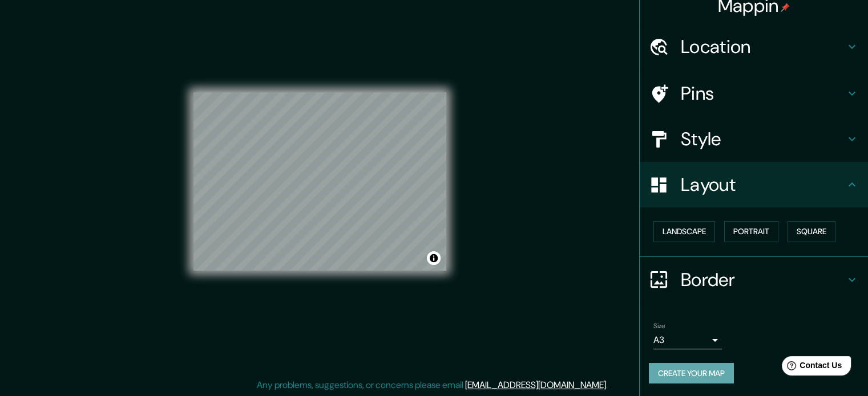 Image resolution: width=868 pixels, height=396 pixels. I want to click on h4: Location, so click(763, 47).